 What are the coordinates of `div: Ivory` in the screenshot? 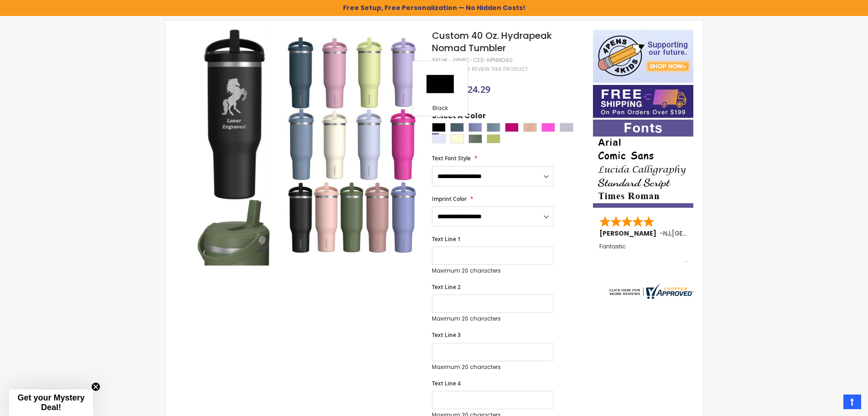 It's located at (457, 139).